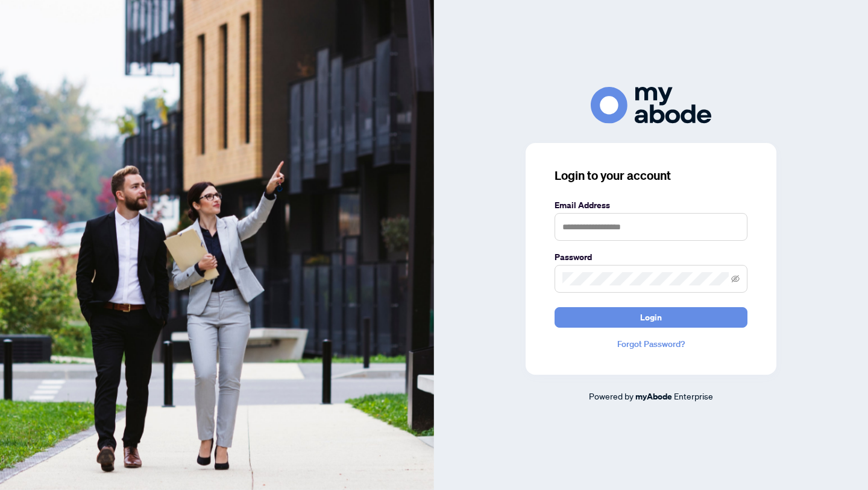  I want to click on span: eye-invisible, so click(735, 279).